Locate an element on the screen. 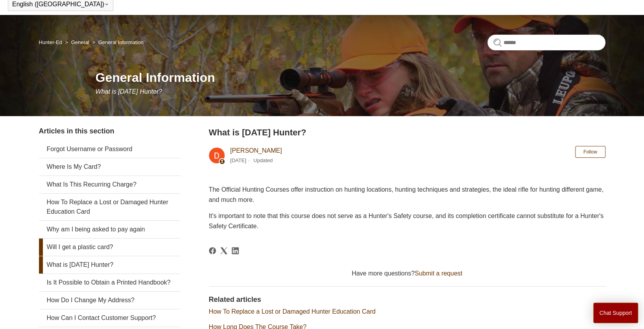  a: Submit a request is located at coordinates (438, 273).